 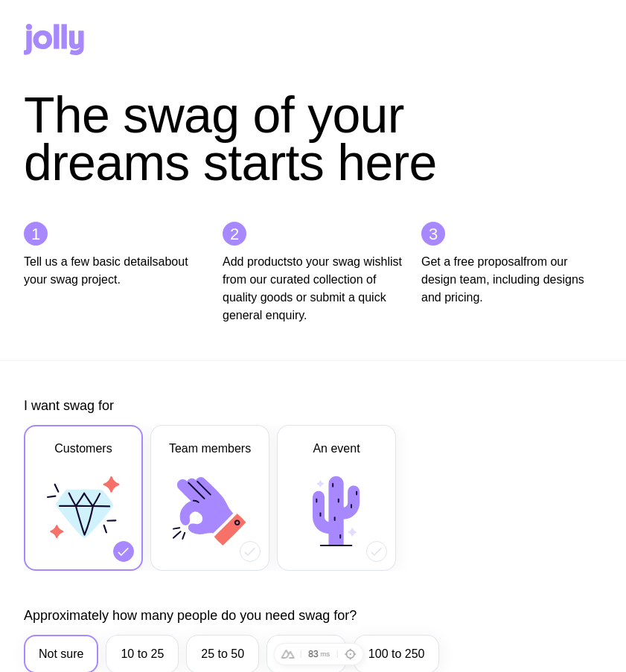 I want to click on p: from our design team, including designs and pricing., so click(x=511, y=280).